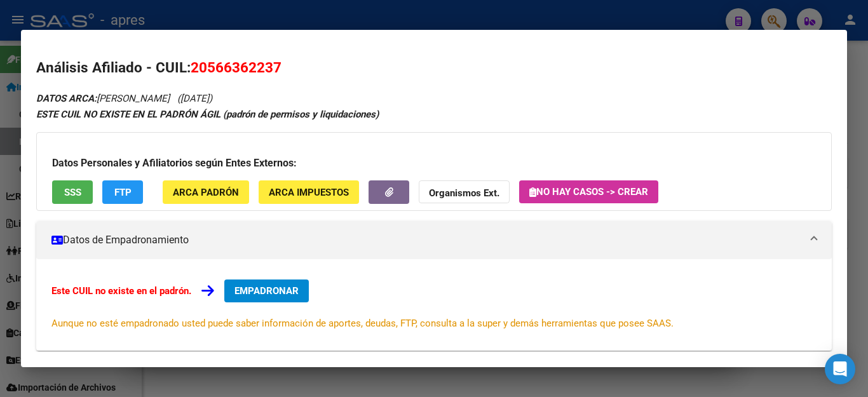  I want to click on span: FTP, so click(122, 193).